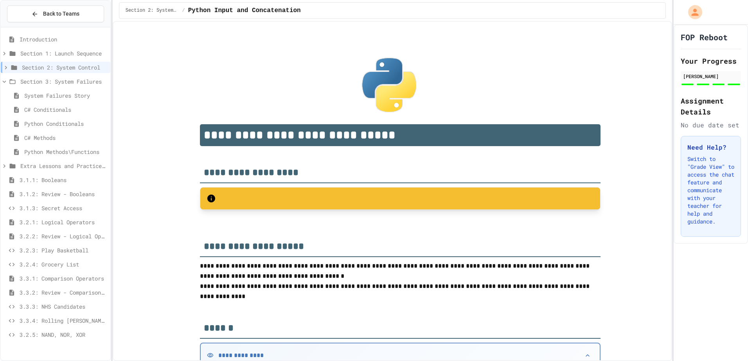 The image size is (748, 361). I want to click on p: Switch to "Grade View" to access the chat feature and communicate with your teacher for help and ..., so click(711, 190).